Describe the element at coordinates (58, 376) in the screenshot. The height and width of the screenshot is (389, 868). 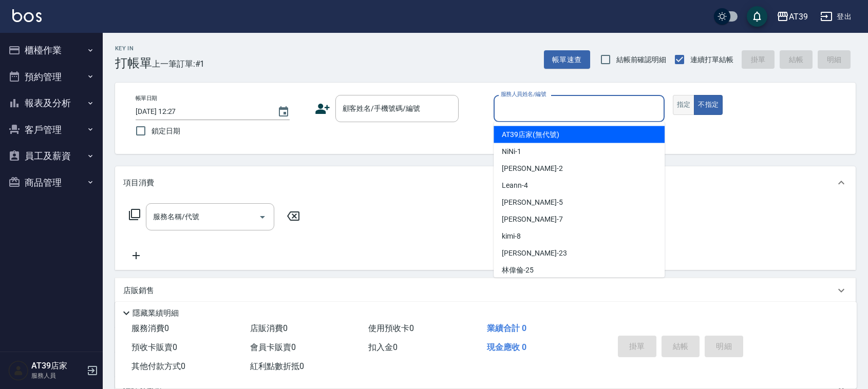
I see `p: 服務人員` at that location.